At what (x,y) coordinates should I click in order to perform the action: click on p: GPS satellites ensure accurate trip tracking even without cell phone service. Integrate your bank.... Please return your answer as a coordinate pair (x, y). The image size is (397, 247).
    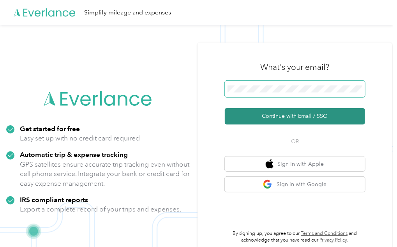
    Looking at the image, I should click on (105, 174).